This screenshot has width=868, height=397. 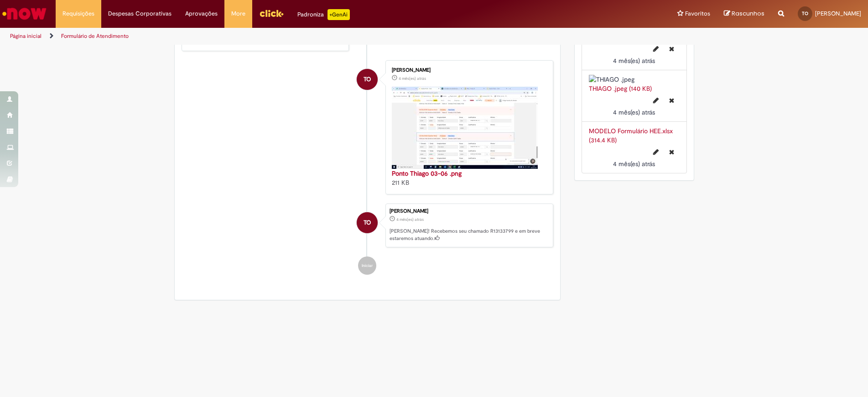 What do you see at coordinates (271, 13) in the screenshot?
I see `img: click_logo_yellow_360x200.png` at bounding box center [271, 13].